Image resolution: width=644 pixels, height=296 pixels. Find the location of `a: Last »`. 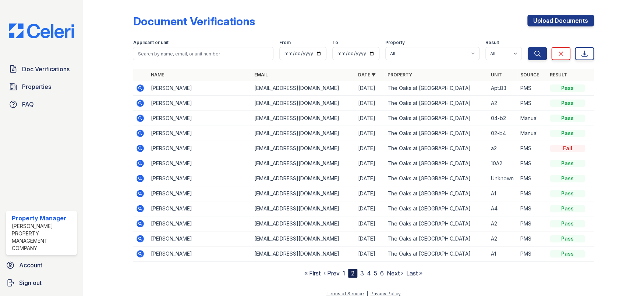

a: Last » is located at coordinates (414, 273).